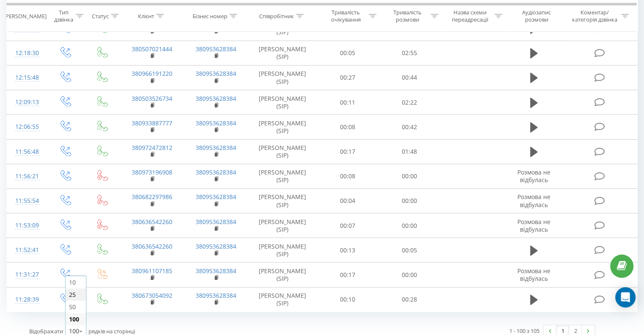 This screenshot has width=644, height=335. Describe the element at coordinates (112, 332) in the screenshot. I see `span: рядків на сторінці` at that location.